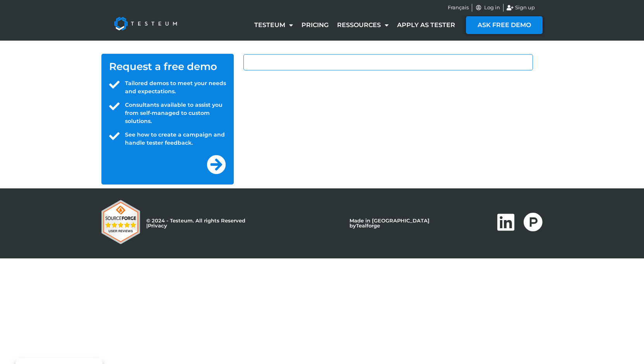 The width and height of the screenshot is (644, 364). What do you see at coordinates (204, 223) in the screenshot?
I see `p: © 2024 - Testeum. All rights Reserved |` at bounding box center [204, 223].